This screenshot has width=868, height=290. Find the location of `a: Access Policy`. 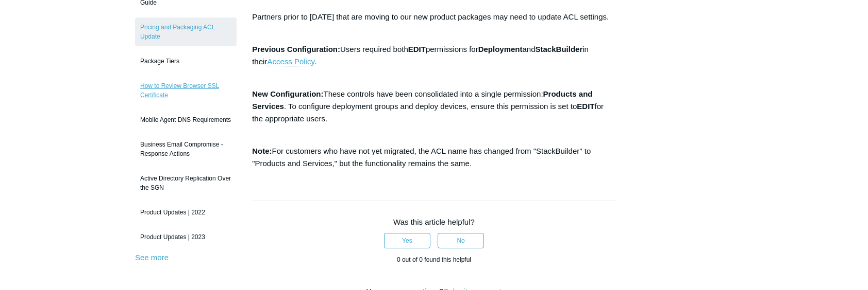

a: Access Policy is located at coordinates (290, 62).